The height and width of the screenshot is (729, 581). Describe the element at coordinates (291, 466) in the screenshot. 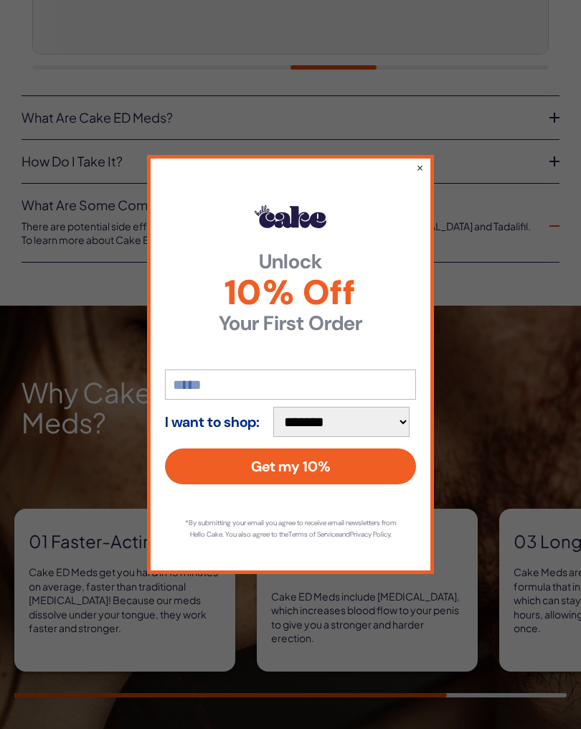

I see `button: Get my 10%` at that location.